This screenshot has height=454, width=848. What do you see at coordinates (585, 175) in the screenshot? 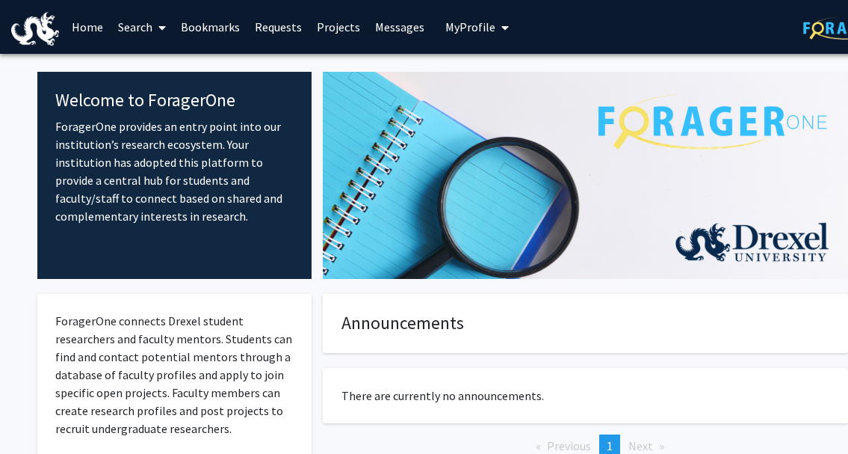
I see `img: Cover Image` at bounding box center [585, 175].